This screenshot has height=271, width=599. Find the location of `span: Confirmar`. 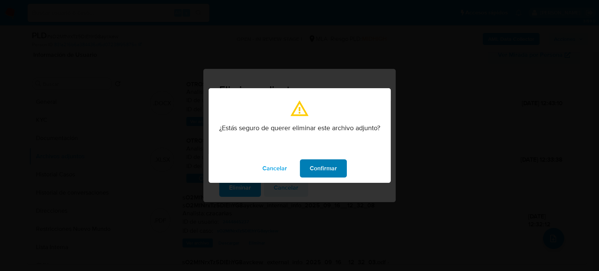

span: Confirmar is located at coordinates (323, 168).